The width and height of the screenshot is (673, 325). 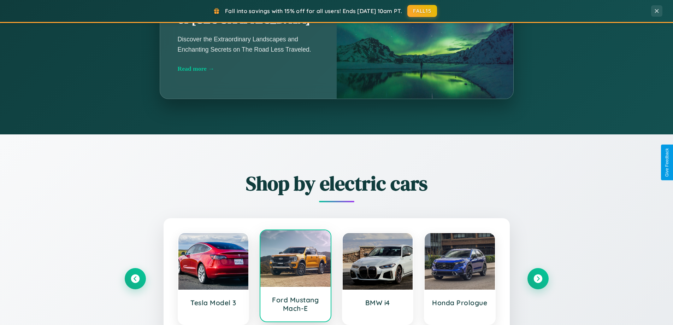 What do you see at coordinates (667, 162) in the screenshot?
I see `div: Give Feedback` at bounding box center [667, 162].